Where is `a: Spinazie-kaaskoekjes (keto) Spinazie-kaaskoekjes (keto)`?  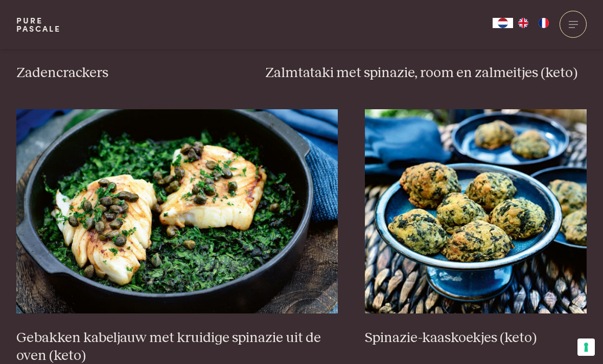 a: Spinazie-kaaskoekjes (keto) Spinazie-kaaskoekjes (keto) is located at coordinates (475, 228).